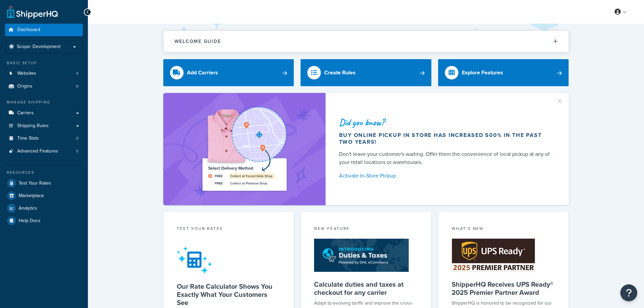 The height and width of the screenshot is (308, 644). Describe the element at coordinates (366, 73) in the screenshot. I see `a: Create Rules` at that location.